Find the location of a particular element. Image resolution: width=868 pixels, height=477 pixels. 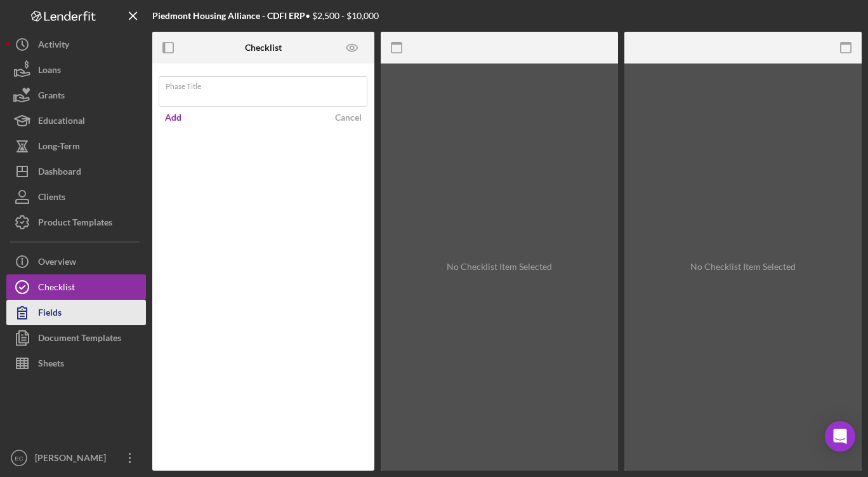

div: Fields is located at coordinates (50, 313).